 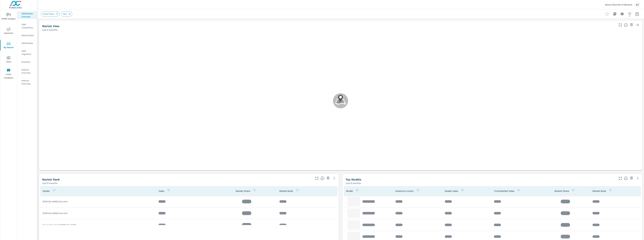 I want to click on p: Market Editor, so click(x=28, y=36).